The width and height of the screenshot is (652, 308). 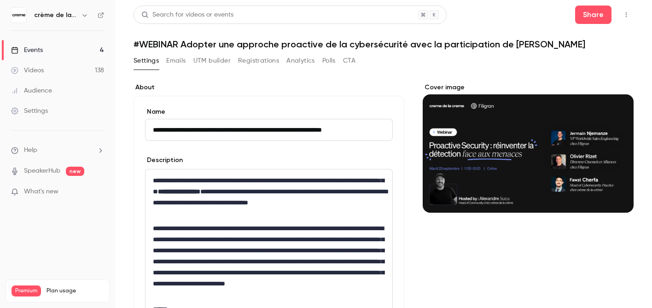 I want to click on span: Premium, so click(x=26, y=291).